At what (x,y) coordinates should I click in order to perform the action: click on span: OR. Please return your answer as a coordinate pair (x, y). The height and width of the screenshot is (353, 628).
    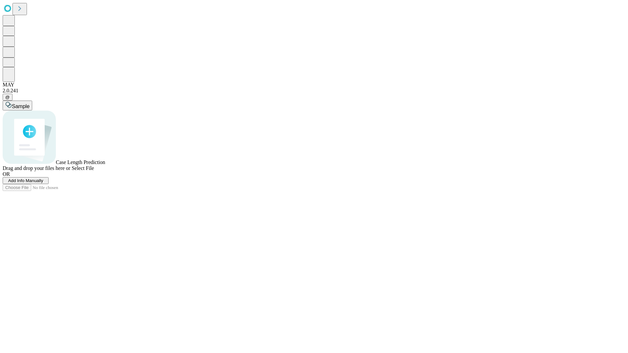
    Looking at the image, I should click on (6, 174).